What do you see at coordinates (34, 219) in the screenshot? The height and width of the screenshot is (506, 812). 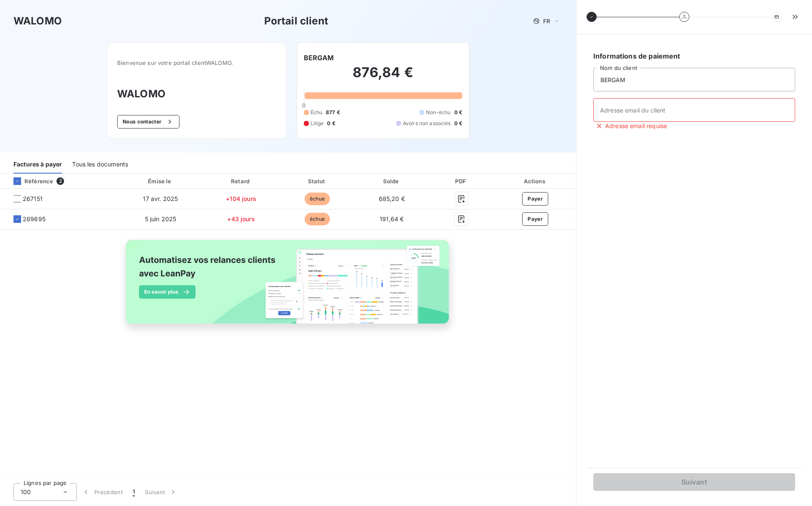 I see `span: 269695` at bounding box center [34, 219].